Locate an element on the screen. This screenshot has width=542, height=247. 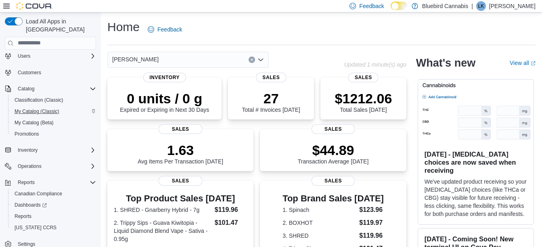
a: Customers is located at coordinates (29, 73).